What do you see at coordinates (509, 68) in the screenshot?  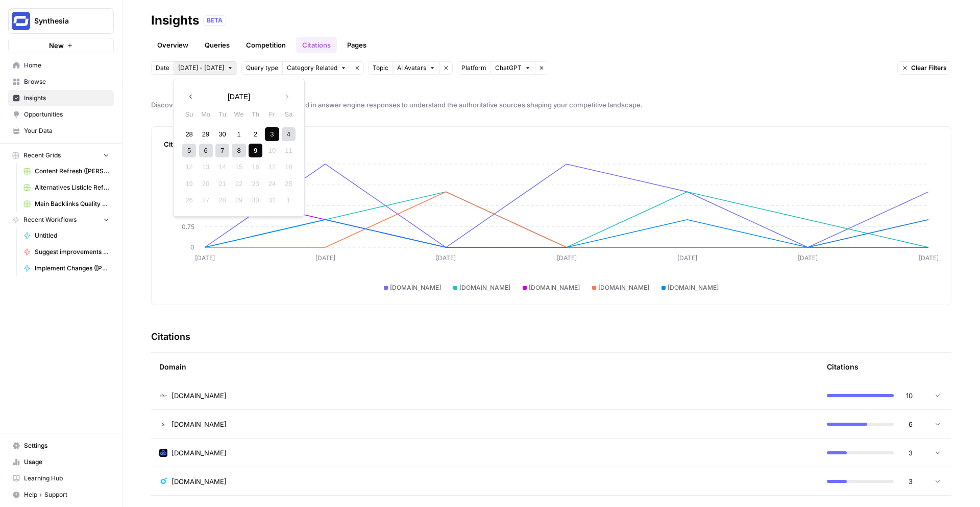 I see `span: ChatGPT` at bounding box center [509, 68].